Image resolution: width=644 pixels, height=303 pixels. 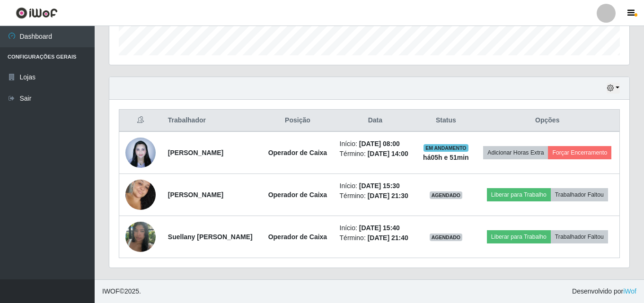 What do you see at coordinates (141, 236) in the screenshot?
I see `img: 1748792346942.jpeg` at bounding box center [141, 236].